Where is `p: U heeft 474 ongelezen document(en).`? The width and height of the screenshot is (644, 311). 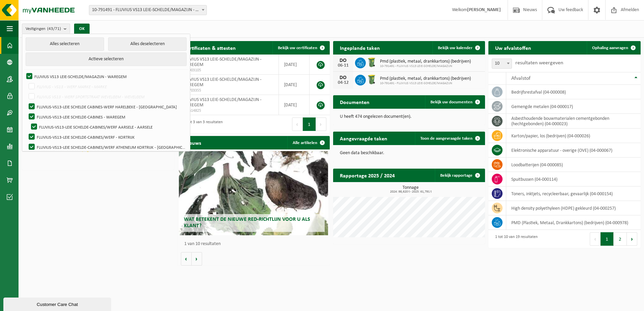
p: U heeft 474 ongelezen document(en). is located at coordinates (409, 117).